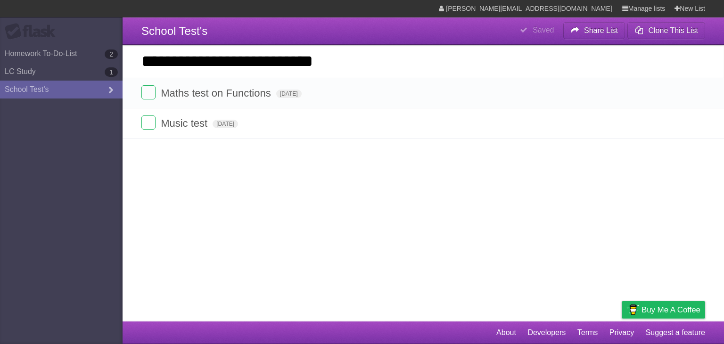  I want to click on a: About, so click(506, 333).